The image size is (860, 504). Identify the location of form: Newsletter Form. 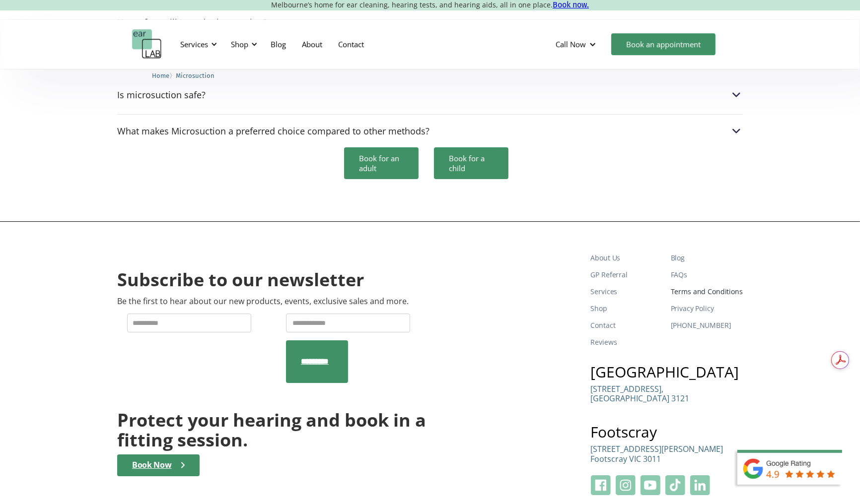
(271, 348).